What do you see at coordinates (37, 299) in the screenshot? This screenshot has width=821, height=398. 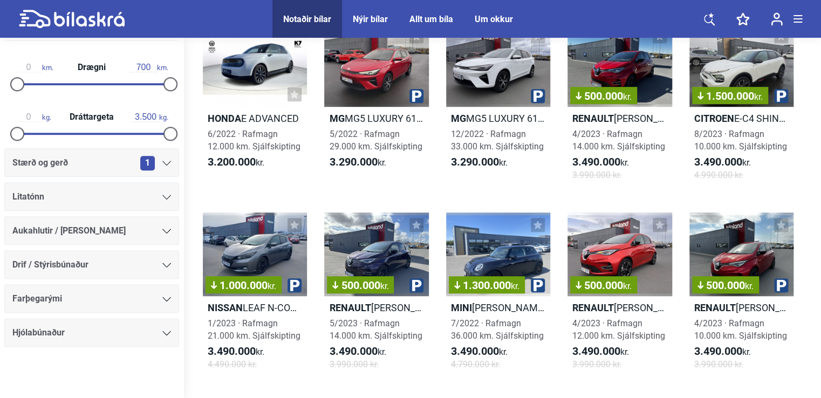 I see `span: Farþegarými` at bounding box center [37, 299].